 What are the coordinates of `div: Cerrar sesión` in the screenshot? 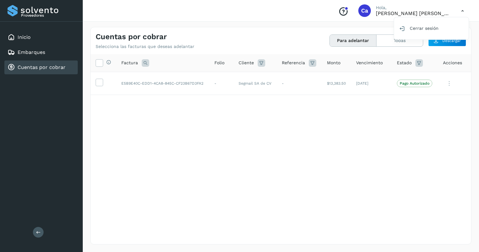 It's located at (432, 28).